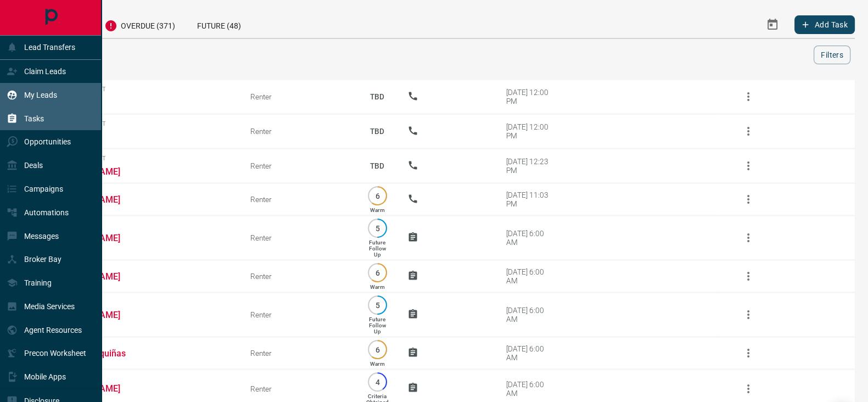  What do you see at coordinates (377, 381) in the screenshot?
I see `p: 4` at bounding box center [377, 381].